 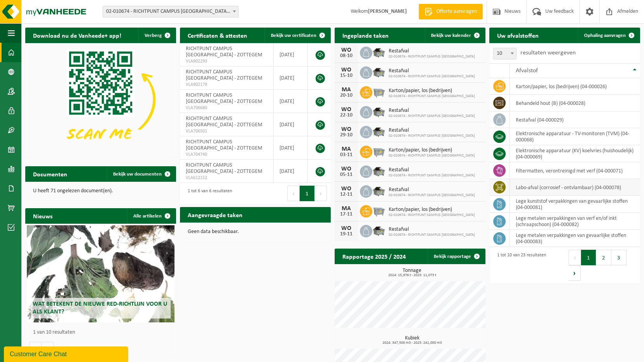 What do you see at coordinates (412, 340) in the screenshot?
I see `h3: Kubiek` at bounding box center [412, 340].